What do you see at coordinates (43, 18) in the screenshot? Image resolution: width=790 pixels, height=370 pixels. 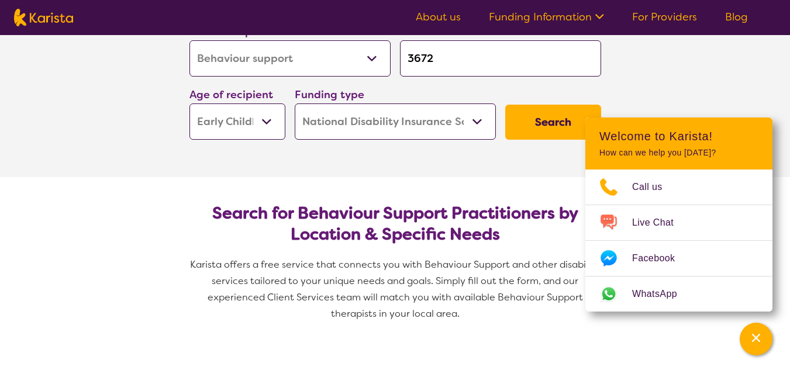 I see `img: Karista logo` at bounding box center [43, 18].